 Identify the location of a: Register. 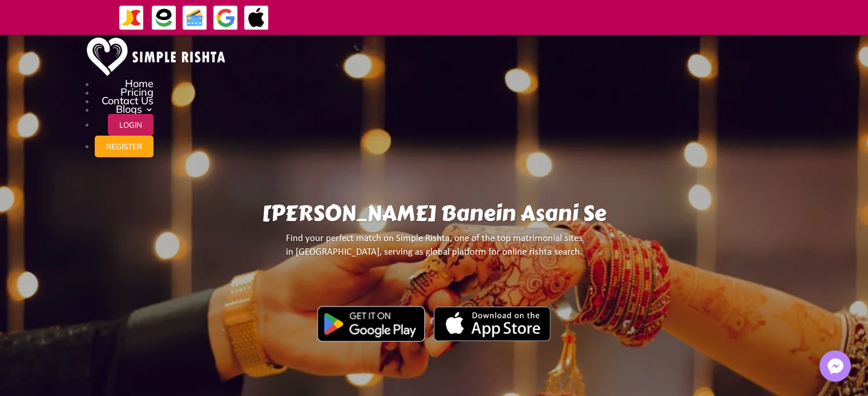
(124, 145).